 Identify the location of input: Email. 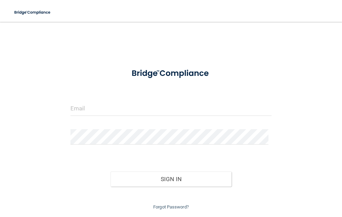
(171, 108).